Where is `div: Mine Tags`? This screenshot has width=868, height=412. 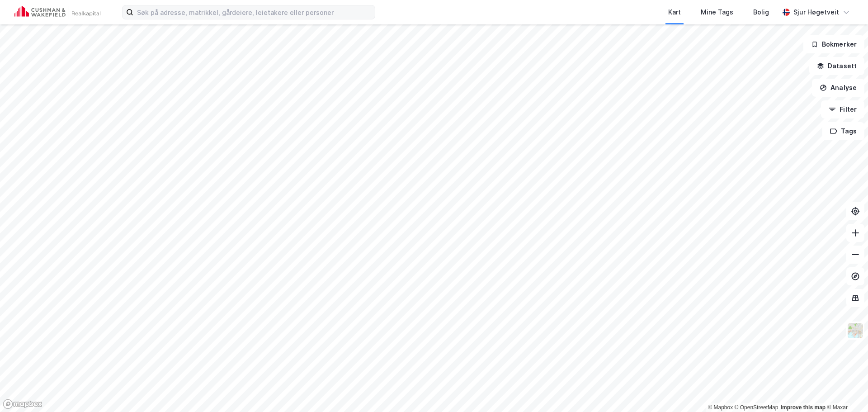 div: Mine Tags is located at coordinates (717, 12).